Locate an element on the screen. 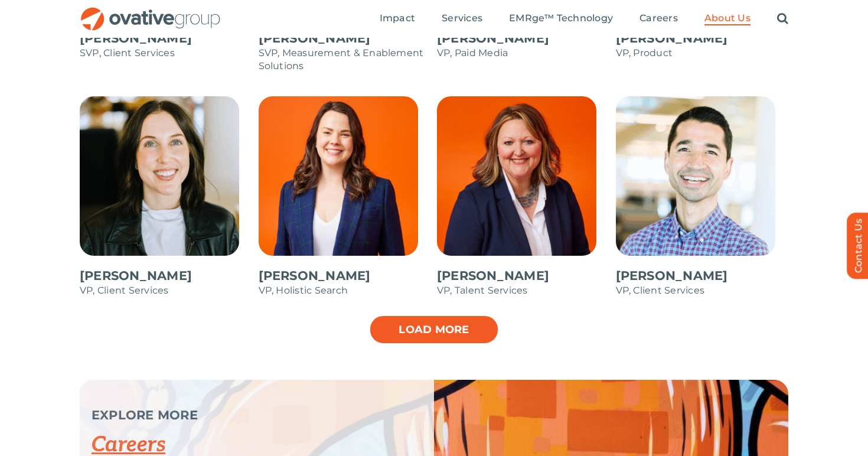 This screenshot has width=868, height=456. a: Search is located at coordinates (782, 19).